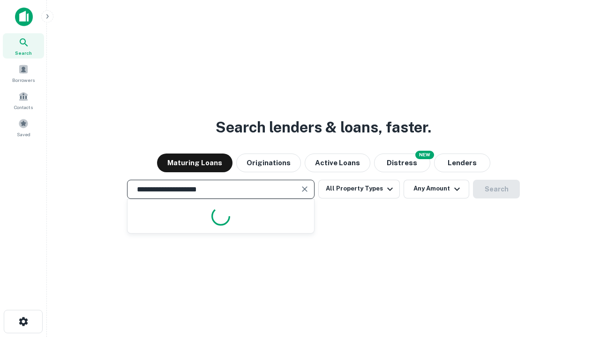 The image size is (600, 337). Describe the element at coordinates (23, 134) in the screenshot. I see `span: Saved` at that location.